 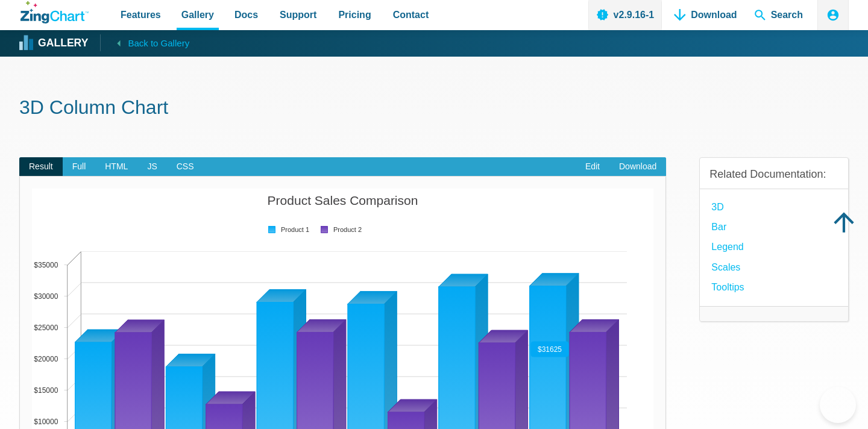 What do you see at coordinates (718, 227) in the screenshot?
I see `a: Bar` at bounding box center [718, 227].